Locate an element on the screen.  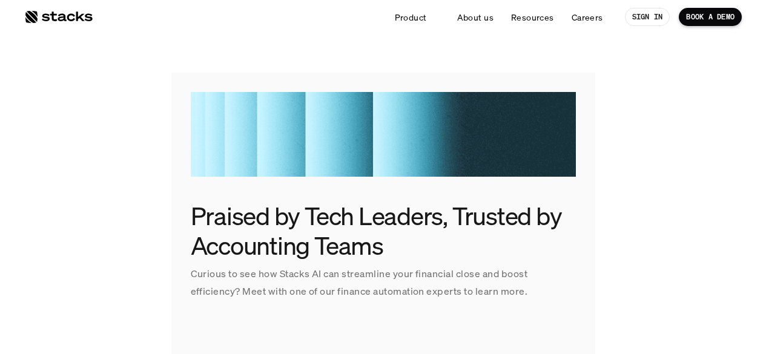
p: About us is located at coordinates (475, 17).